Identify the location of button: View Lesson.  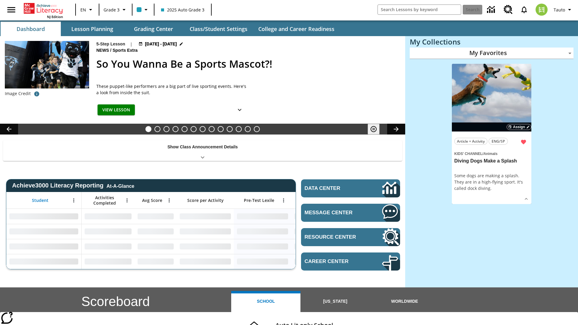
(116, 110).